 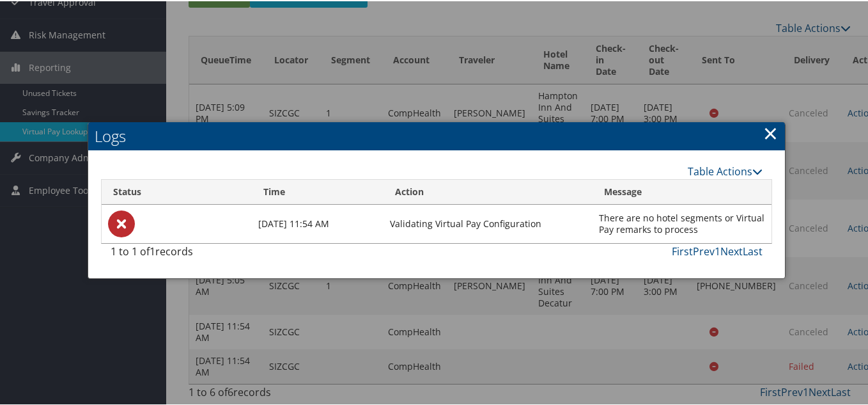 I want to click on span: 1, so click(x=152, y=250).